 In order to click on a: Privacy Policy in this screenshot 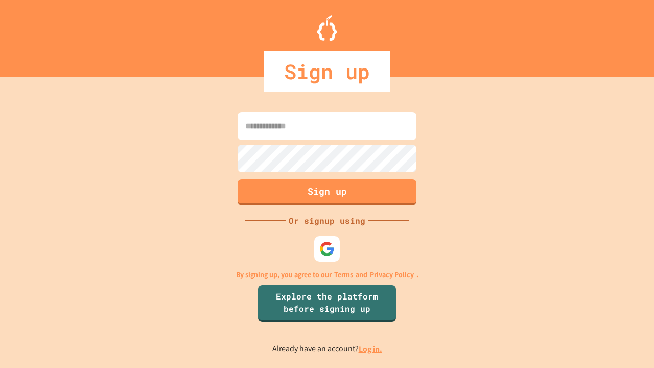, I will do `click(392, 274)`.